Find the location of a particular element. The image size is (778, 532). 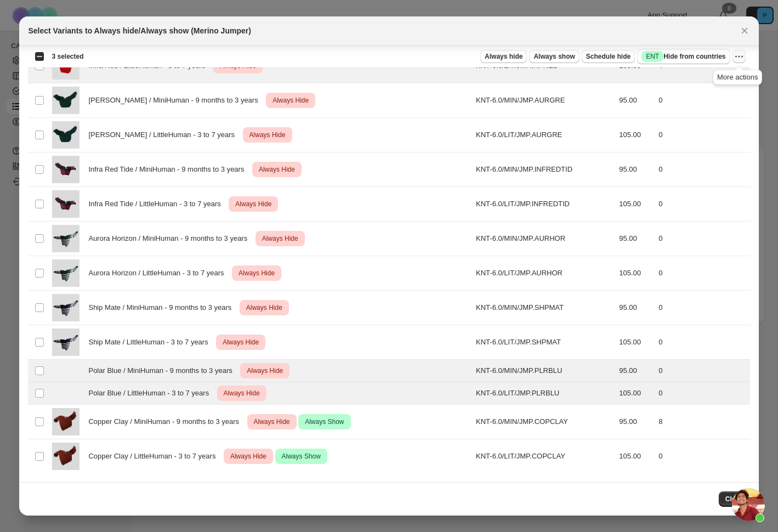

span: Schedule hide is located at coordinates (608, 56).